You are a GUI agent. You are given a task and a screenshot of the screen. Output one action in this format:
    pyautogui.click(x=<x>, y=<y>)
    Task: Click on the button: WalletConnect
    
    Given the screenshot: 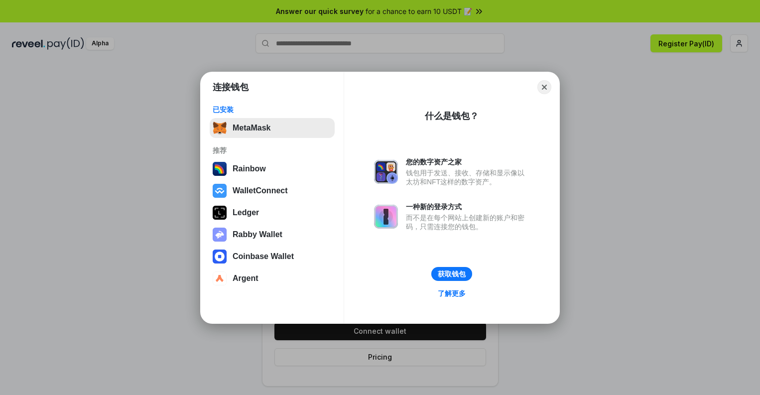 What is the action you would take?
    pyautogui.click(x=272, y=191)
    